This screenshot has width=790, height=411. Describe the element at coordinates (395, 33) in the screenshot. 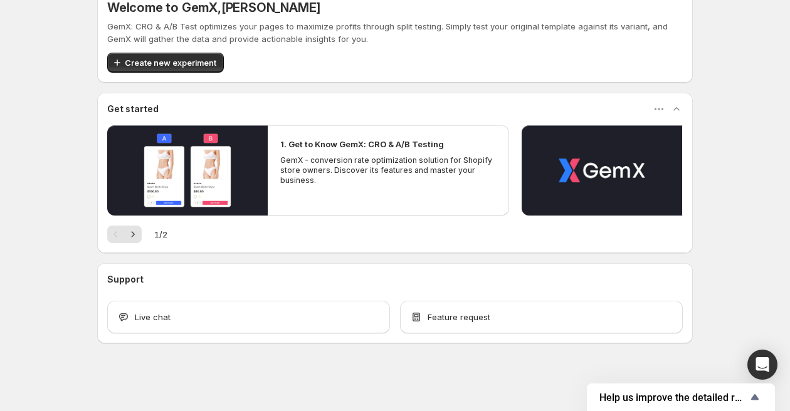

I see `p: GemX: CRO & A/B Test optimizes your pages to maximize profits through split testing. Simply test ...` at that location.